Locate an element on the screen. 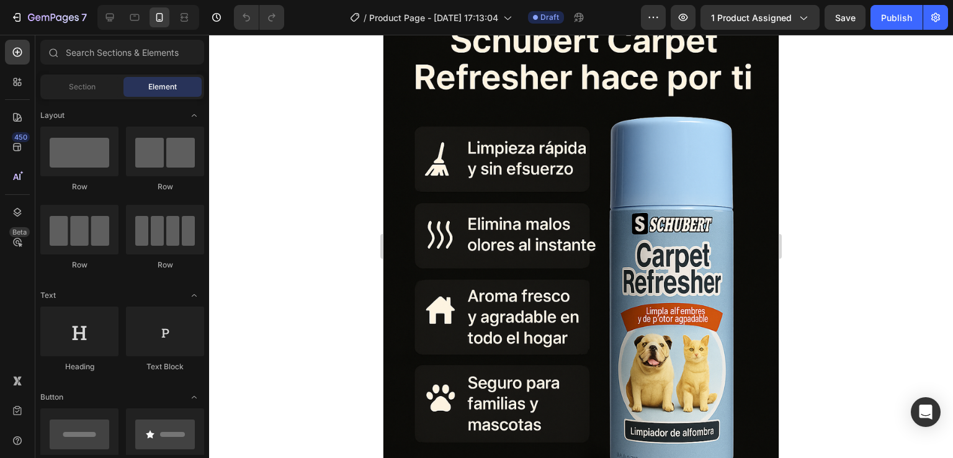 The width and height of the screenshot is (953, 458). span: 1 product assigned is located at coordinates (752, 17).